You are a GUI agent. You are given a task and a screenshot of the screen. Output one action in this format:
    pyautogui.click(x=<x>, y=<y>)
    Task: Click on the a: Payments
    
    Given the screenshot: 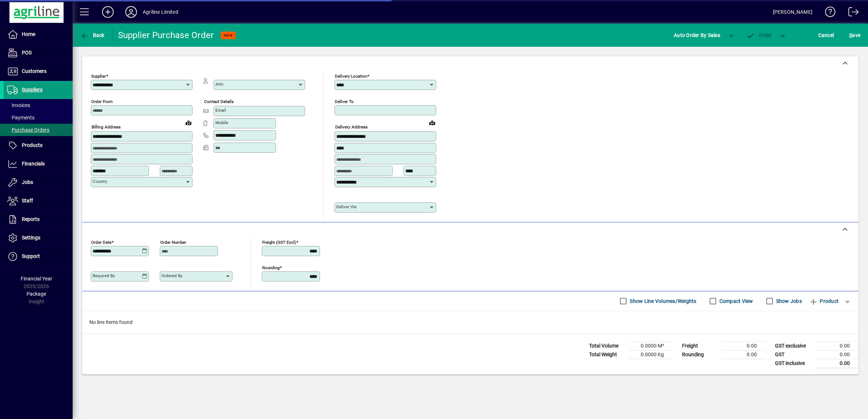 What is the action you would take?
    pyautogui.click(x=38, y=117)
    